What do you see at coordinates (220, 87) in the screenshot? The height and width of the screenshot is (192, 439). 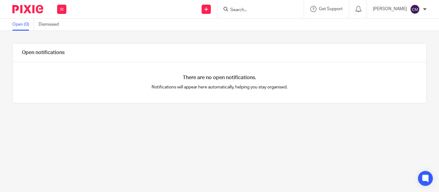 I see `p: Notifications will appear here automatically, helping you stay organised.` at bounding box center [220, 87].